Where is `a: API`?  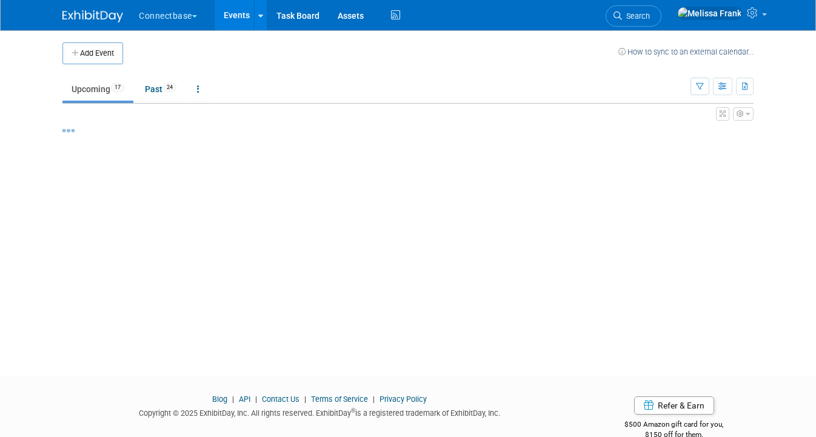
a: API is located at coordinates (244, 399).